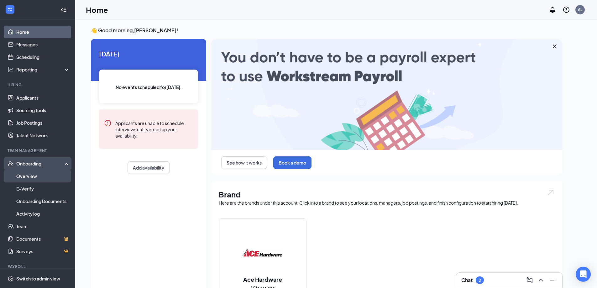 This screenshot has width=597, height=288. What do you see at coordinates (566, 10) in the screenshot?
I see `svg: QuestionInfo` at bounding box center [566, 10].